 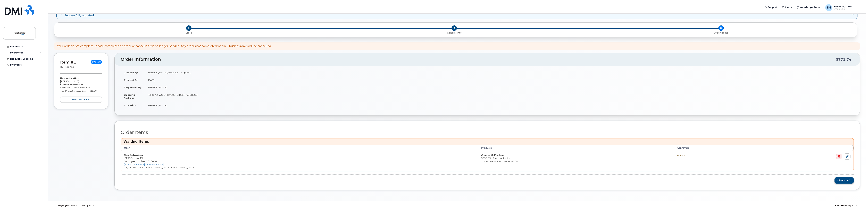 What do you see at coordinates (80, 13) in the screenshot?
I see `div: Successfully updated...` at bounding box center [80, 13].